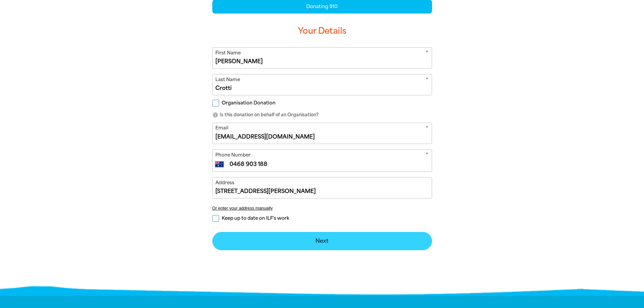 The height and width of the screenshot is (308, 644). What do you see at coordinates (322, 241) in the screenshot?
I see `button: Next` at bounding box center [322, 241].